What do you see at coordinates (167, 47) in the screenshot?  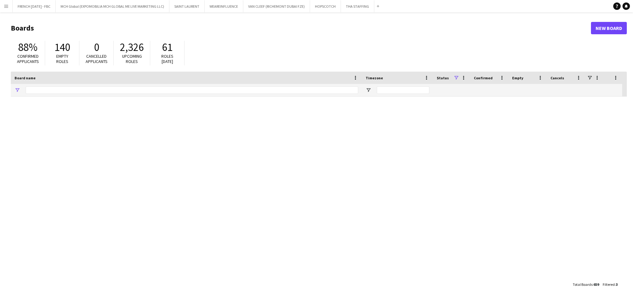 I see `span: 61` at bounding box center [167, 47].